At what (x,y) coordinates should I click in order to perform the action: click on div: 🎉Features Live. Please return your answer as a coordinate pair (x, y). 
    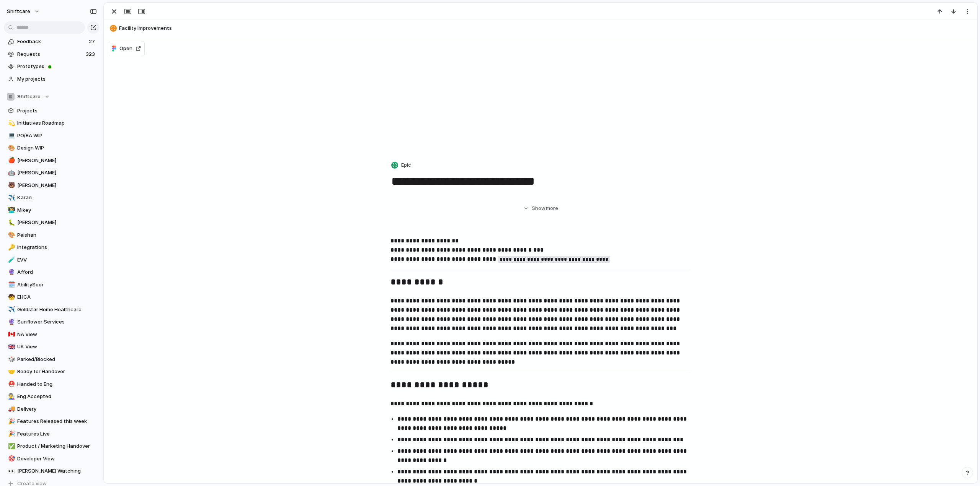
    Looking at the image, I should click on (51, 435).